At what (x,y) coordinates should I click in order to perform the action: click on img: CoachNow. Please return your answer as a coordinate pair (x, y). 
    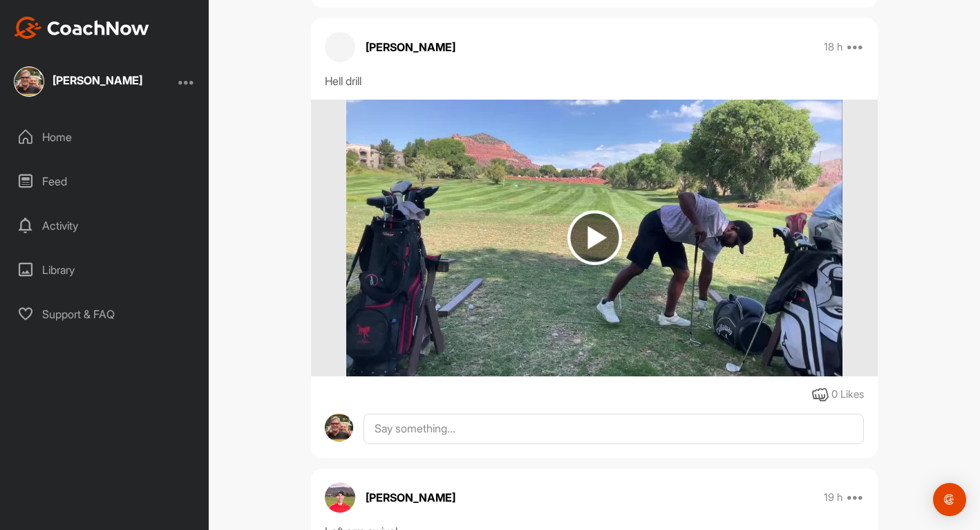
    Looking at the image, I should click on (81, 28).